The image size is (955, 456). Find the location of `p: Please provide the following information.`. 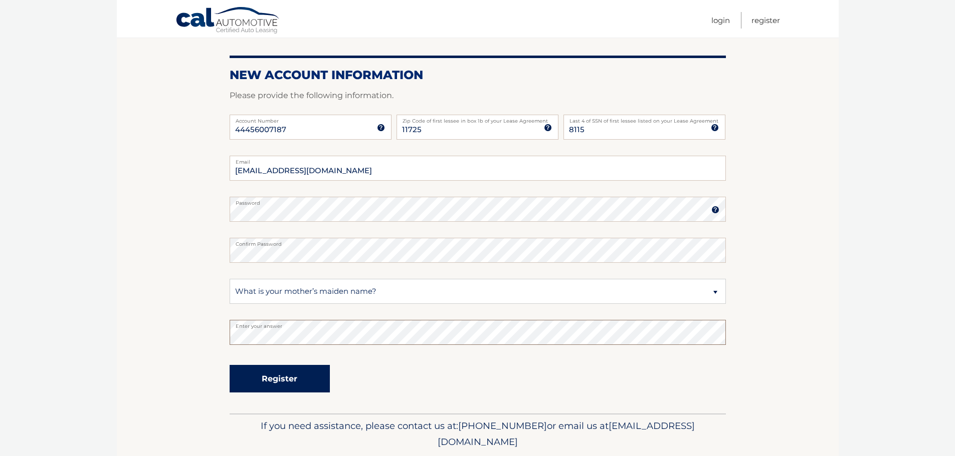

p: Please provide the following information. is located at coordinates (478, 96).